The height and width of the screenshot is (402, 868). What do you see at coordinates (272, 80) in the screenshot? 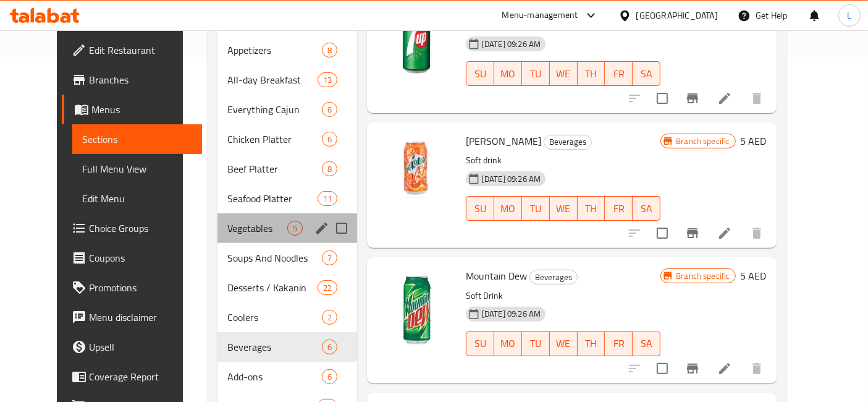
I see `span: All-day Breakfast` at bounding box center [272, 80].